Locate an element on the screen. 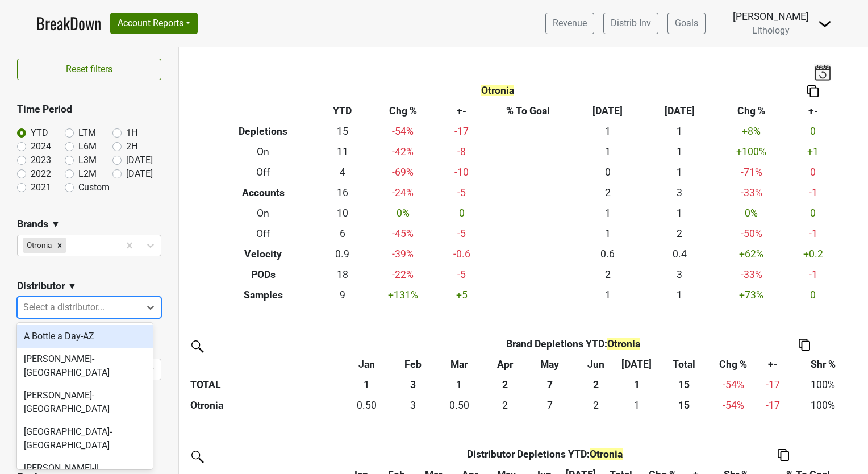  td: -33 % is located at coordinates (752, 275).